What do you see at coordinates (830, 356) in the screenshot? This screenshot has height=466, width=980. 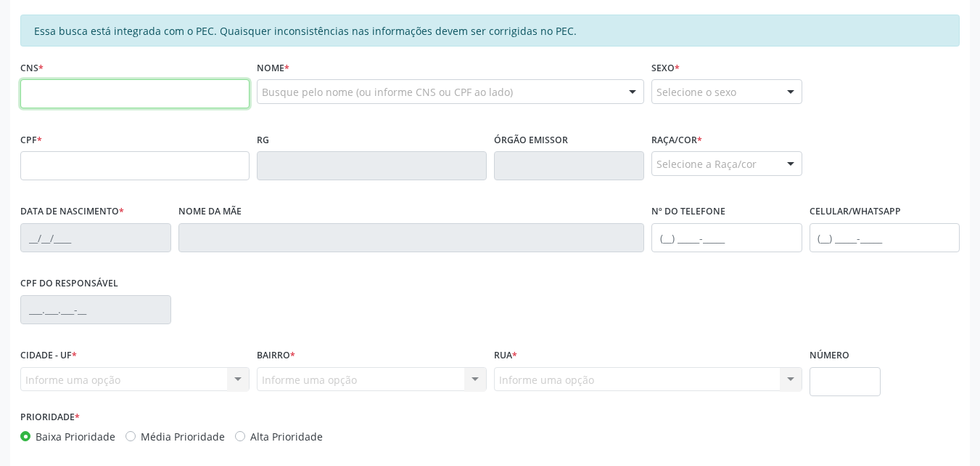 I see `label: Número` at bounding box center [830, 356].